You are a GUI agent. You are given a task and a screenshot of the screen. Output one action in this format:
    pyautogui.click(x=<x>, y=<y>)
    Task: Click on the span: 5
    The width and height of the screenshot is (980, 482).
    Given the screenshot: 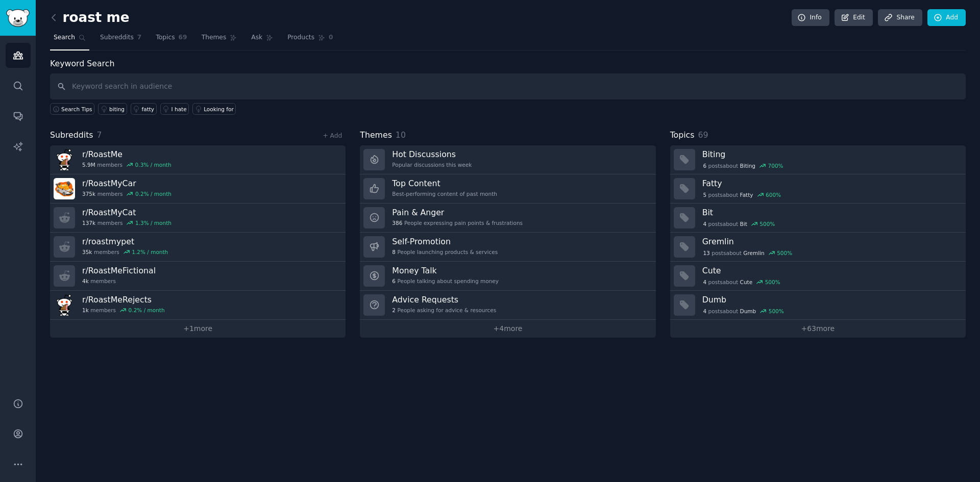 What is the action you would take?
    pyautogui.click(x=704, y=195)
    